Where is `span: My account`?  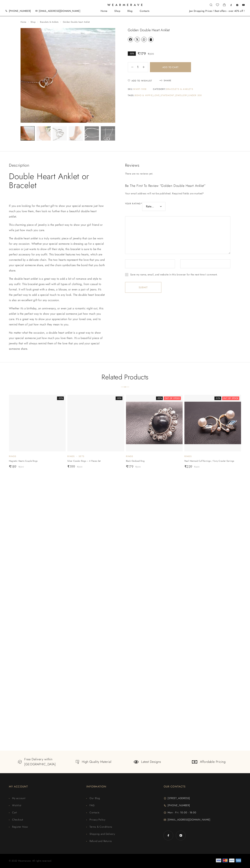 span: My account is located at coordinates (18, 798).